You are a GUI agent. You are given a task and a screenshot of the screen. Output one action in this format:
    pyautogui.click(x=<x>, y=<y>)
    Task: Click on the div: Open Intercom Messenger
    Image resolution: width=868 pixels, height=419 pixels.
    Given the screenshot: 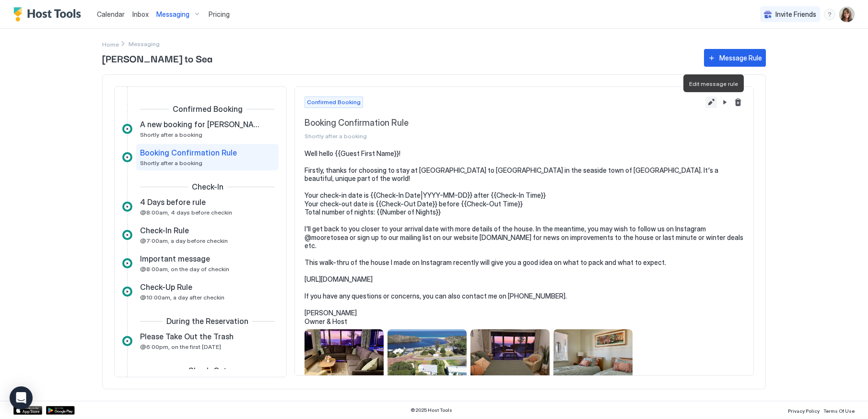 What is the action you would take?
    pyautogui.click(x=21, y=398)
    